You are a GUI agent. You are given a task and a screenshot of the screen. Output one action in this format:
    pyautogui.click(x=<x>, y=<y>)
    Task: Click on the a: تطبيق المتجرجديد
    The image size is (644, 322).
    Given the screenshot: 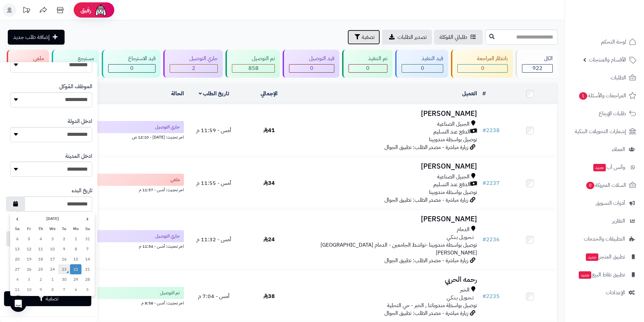 What is the action you would take?
    pyautogui.click(x=604, y=257)
    